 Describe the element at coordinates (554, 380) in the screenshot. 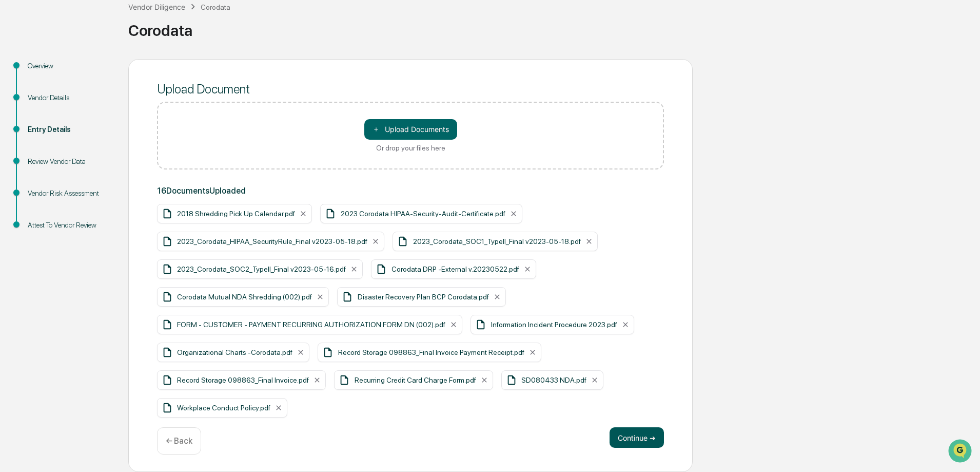

I see `span: SD080433 NDA.pdf` at that location.